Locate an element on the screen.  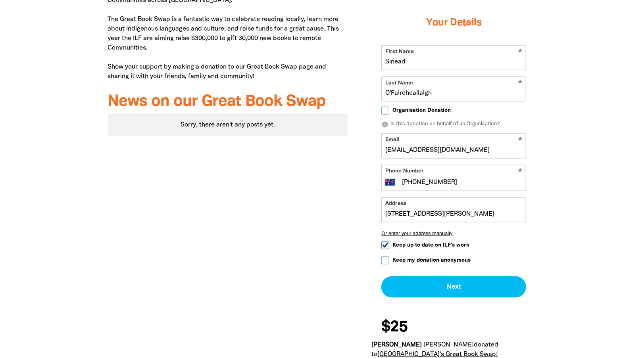
span: $25 is located at coordinates (394, 328).